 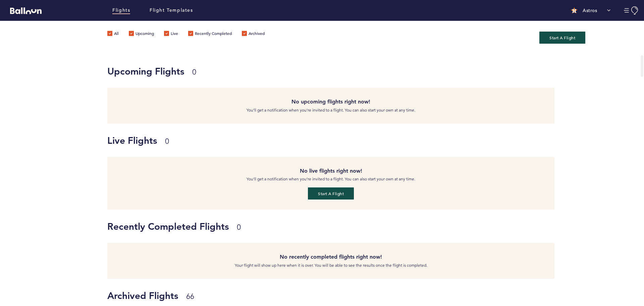 What do you see at coordinates (23, 10) in the screenshot?
I see `a: Balloon` at bounding box center [23, 10].